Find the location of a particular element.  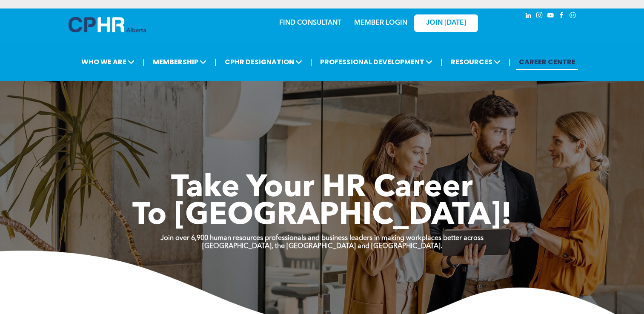

a: MEMBER LOGIN is located at coordinates (381, 23).